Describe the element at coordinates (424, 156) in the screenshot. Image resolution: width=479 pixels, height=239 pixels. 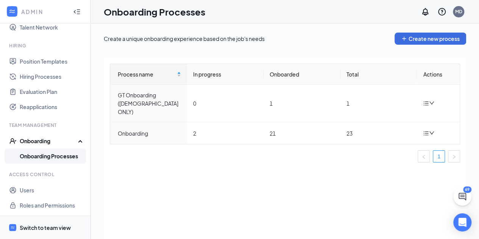
I see `li: Previous Page` at that location.